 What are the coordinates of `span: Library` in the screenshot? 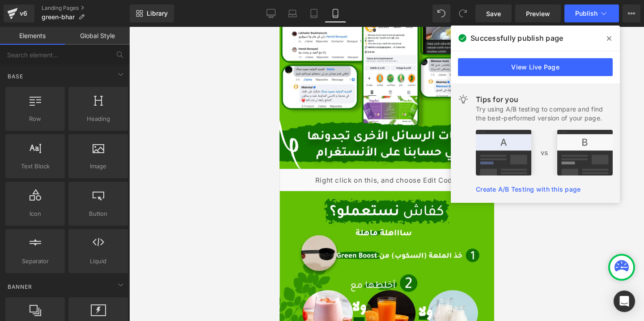 It's located at (157, 14).